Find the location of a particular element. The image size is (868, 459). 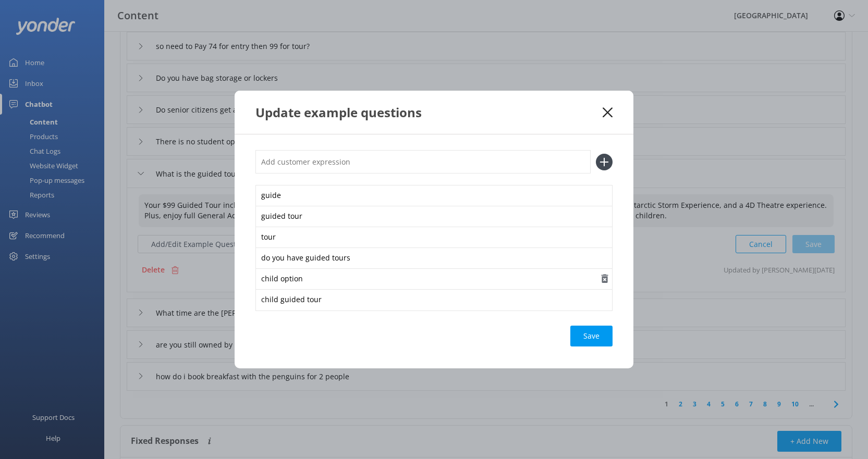

button: Close is located at coordinates (607, 112).